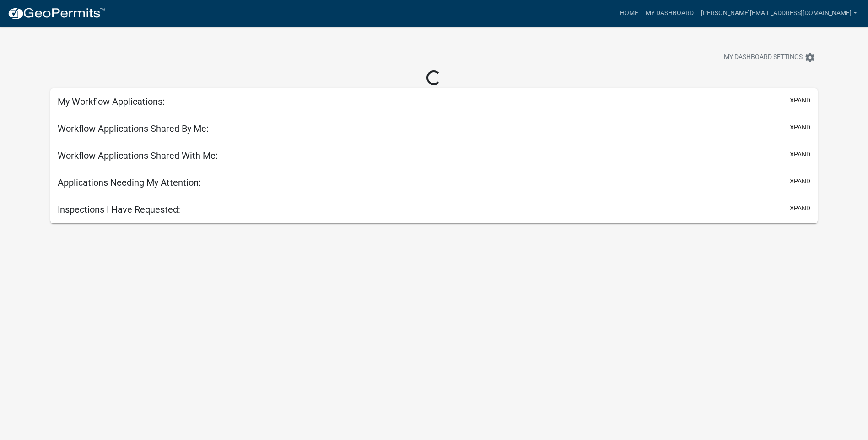 The width and height of the screenshot is (868, 440). Describe the element at coordinates (770, 57) in the screenshot. I see `button: My Dashboard Settingssettings` at that location.